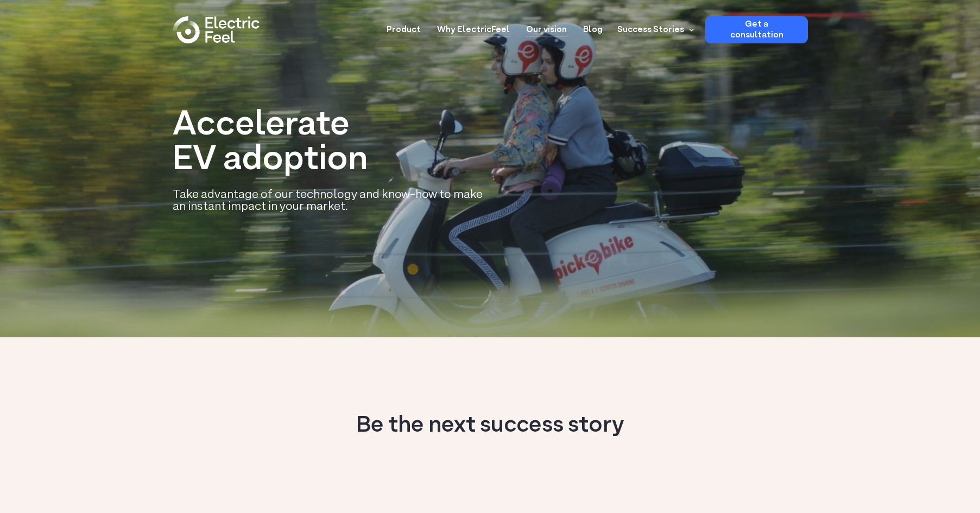 This screenshot has width=980, height=513. What do you see at coordinates (403, 26) in the screenshot?
I see `a: Product` at bounding box center [403, 26].